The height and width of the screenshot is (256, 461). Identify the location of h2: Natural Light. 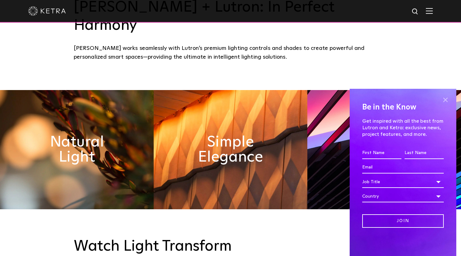
(77, 150).